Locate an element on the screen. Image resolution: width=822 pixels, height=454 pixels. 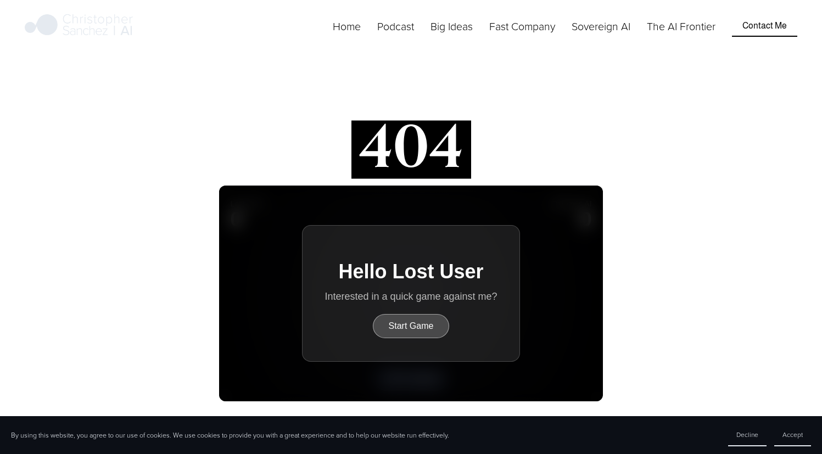
a: Contact Me is located at coordinates (764, 26).